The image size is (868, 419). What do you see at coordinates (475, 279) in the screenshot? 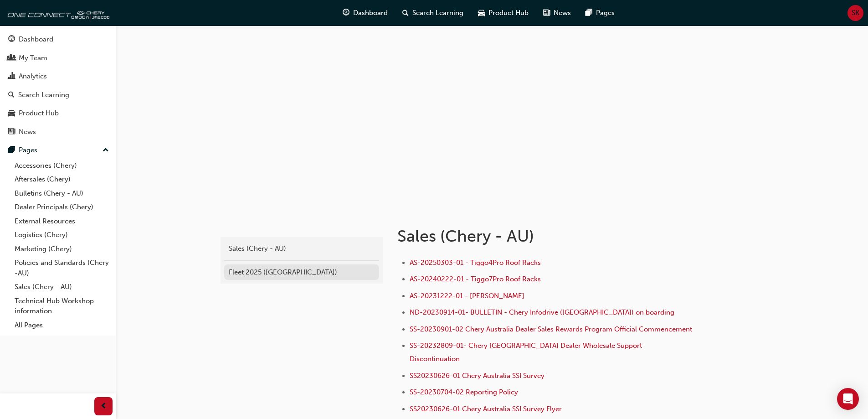
I see `span: AS-20240222-01 - Tiggo7Pro Roof Racks` at bounding box center [475, 279].